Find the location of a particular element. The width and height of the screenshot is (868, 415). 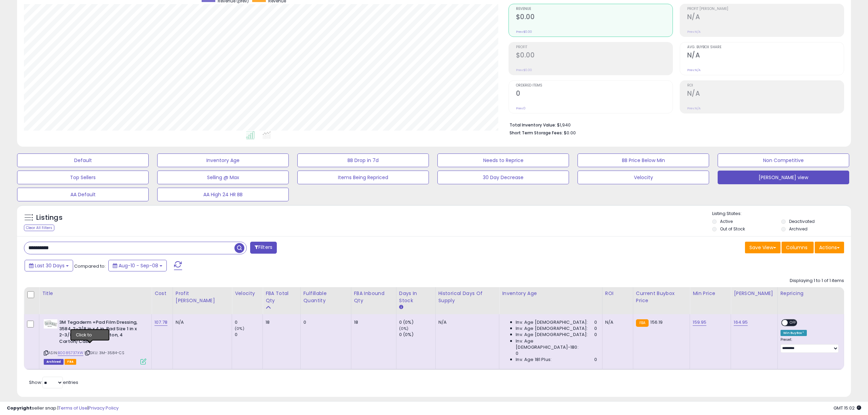

span: 2025-10-10 15:02 GMT is located at coordinates (847, 408).